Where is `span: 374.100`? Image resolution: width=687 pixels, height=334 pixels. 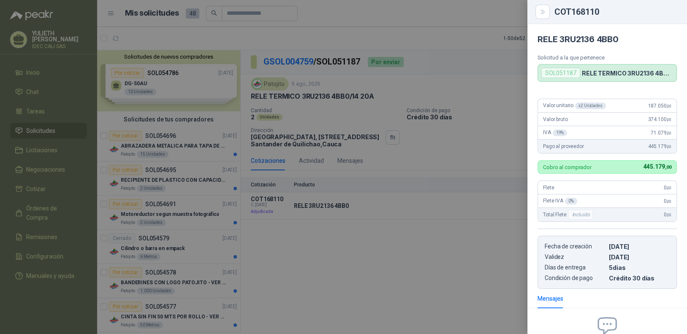
span: 374.100 is located at coordinates (659, 119).